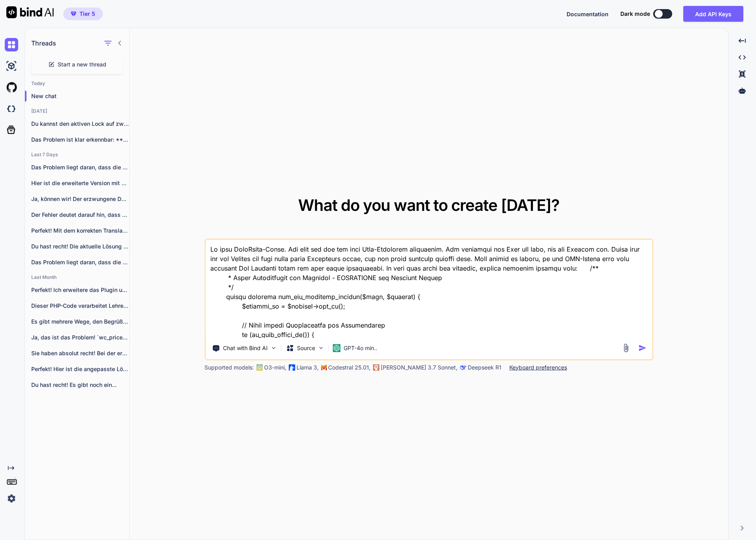  Describe the element at coordinates (428, 288) in the screenshot. I see `textarea: Lo ipsu DoloRsita-Conse. Adi elit sed doe tem inci Utla-Etdolorem aliquaenim. Adm veniamqui nos E...` at that location.